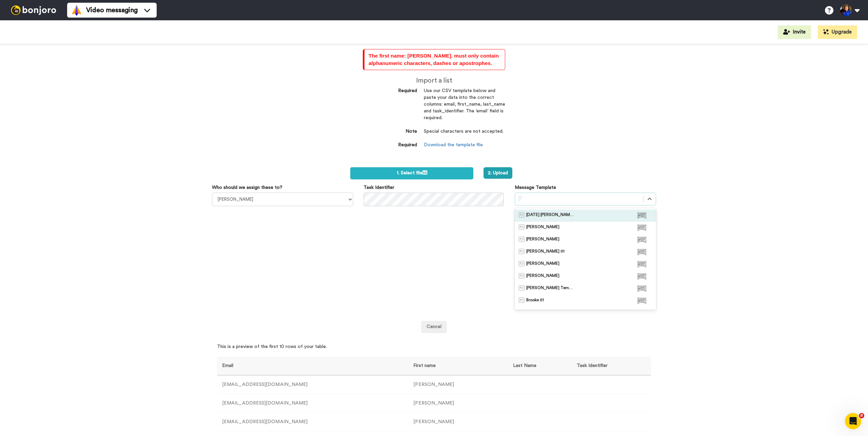 The width and height of the screenshot is (868, 436). I want to click on th: First name, so click(457, 366).